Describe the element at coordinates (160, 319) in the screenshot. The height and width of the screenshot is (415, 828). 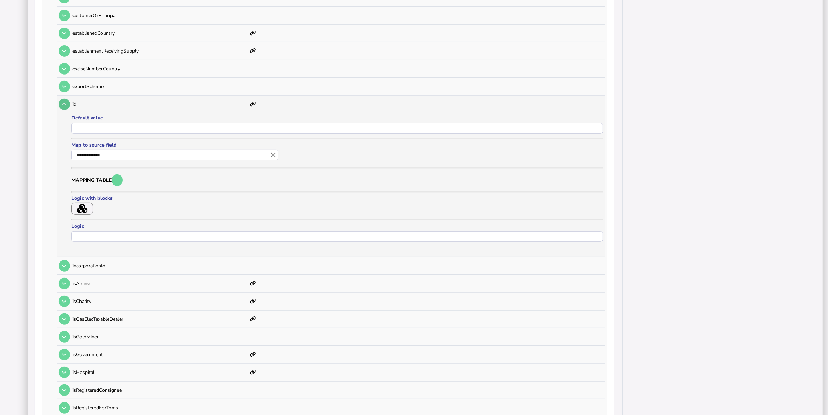
I see `p: isGasElecTaxableDealer` at that location.